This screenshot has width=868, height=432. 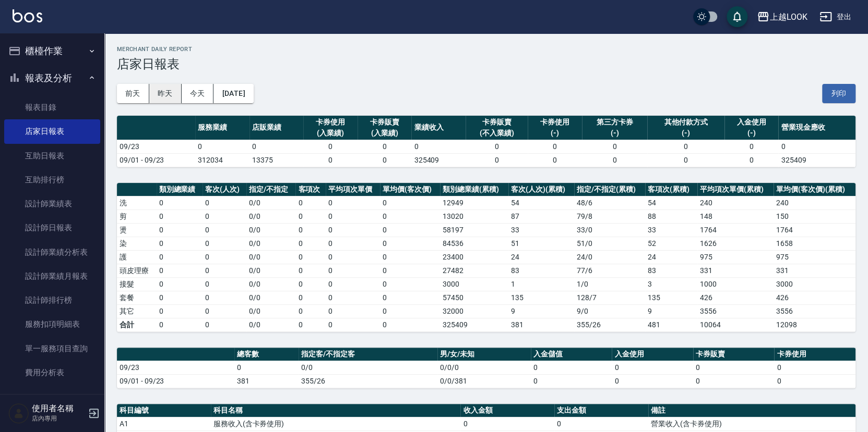 I want to click on th: 類別總業績, so click(x=179, y=190).